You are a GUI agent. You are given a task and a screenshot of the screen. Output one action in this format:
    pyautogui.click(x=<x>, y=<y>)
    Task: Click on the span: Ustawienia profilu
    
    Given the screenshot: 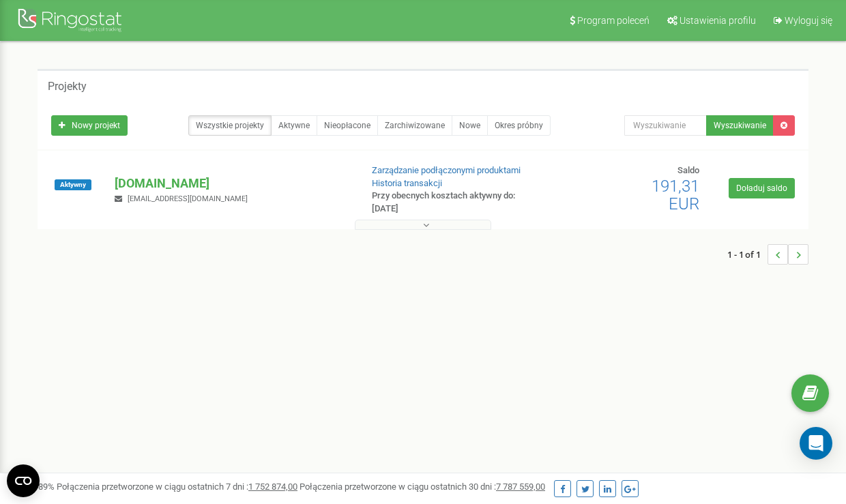 What is the action you would take?
    pyautogui.click(x=718, y=20)
    